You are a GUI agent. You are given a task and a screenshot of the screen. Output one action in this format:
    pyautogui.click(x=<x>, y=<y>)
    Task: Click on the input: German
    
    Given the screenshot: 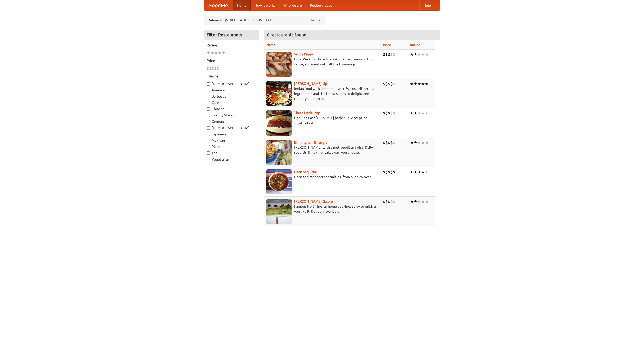 What is the action you would take?
    pyautogui.click(x=208, y=121)
    